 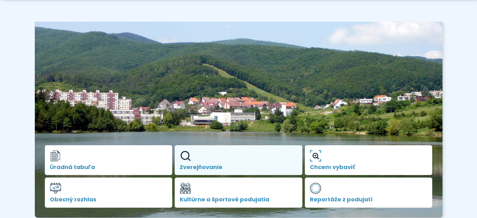 I want to click on span: Reportáže z podujatí, so click(x=368, y=199).